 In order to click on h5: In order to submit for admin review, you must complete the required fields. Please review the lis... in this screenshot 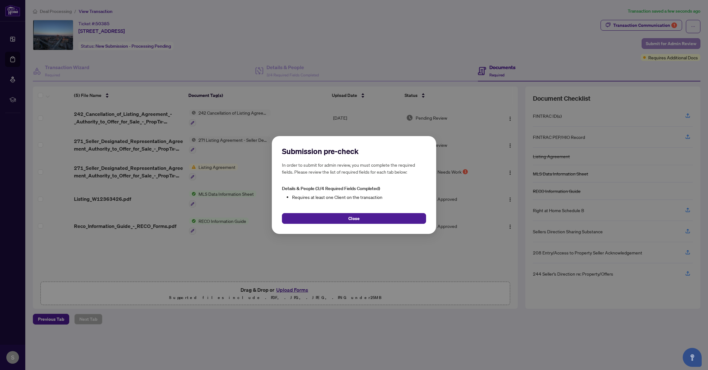, I will do `click(354, 168)`.